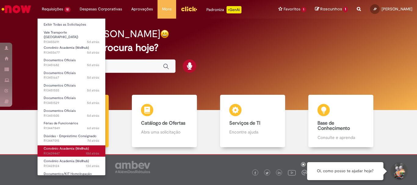  I want to click on span: More, so click(166, 9).